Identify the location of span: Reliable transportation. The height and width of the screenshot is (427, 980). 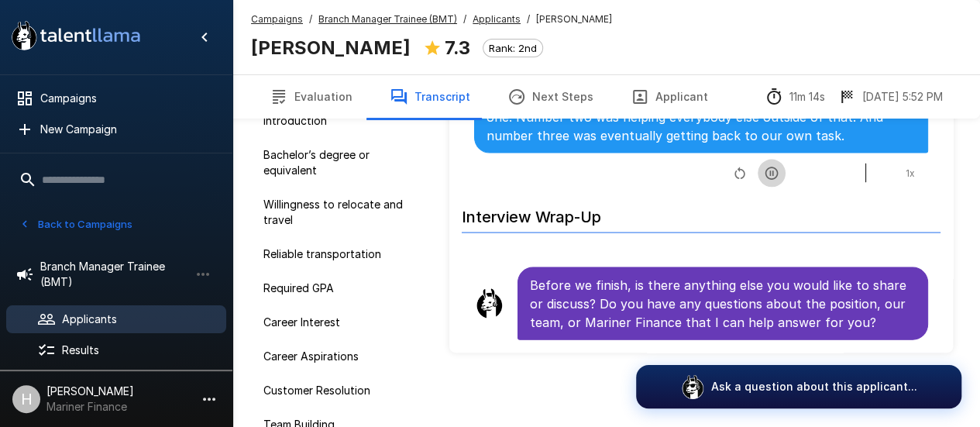
(341, 254).